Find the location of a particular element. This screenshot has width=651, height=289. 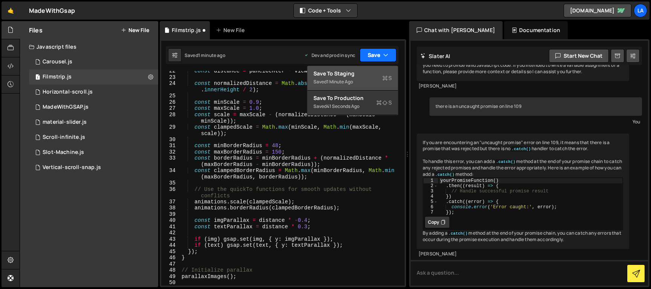

button: Save to ProductionS Saved41 seconds ago is located at coordinates (353, 102).